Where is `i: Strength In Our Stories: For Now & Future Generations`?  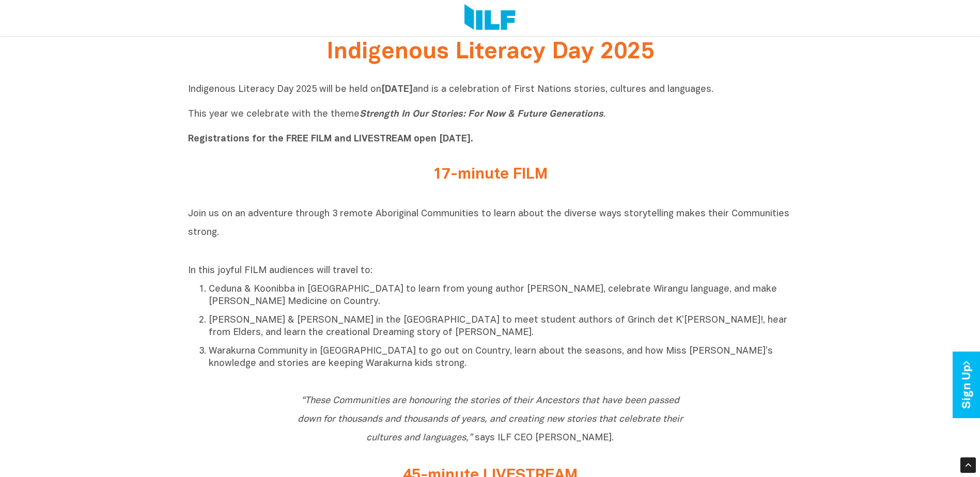
i: Strength In Our Stories: For Now & Future Generations is located at coordinates (482, 114).